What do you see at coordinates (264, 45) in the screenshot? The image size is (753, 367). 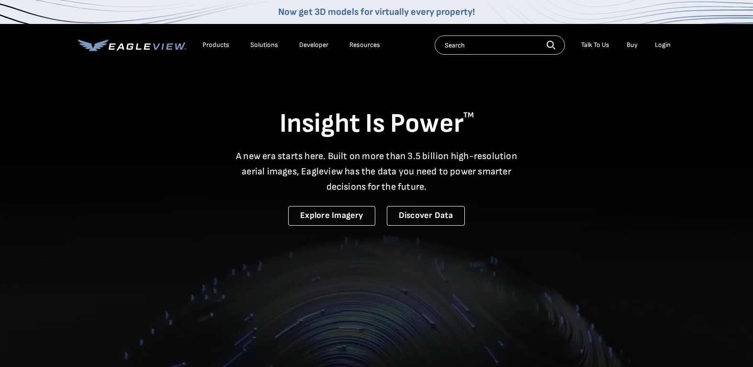 I see `div: Solutions` at bounding box center [264, 45].